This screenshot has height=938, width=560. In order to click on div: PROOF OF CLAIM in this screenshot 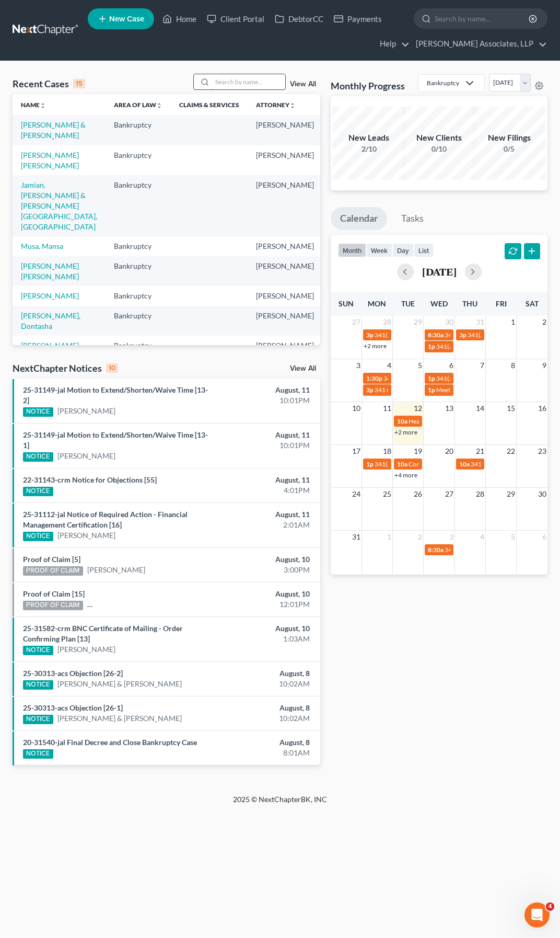, I will do `click(53, 606)`.